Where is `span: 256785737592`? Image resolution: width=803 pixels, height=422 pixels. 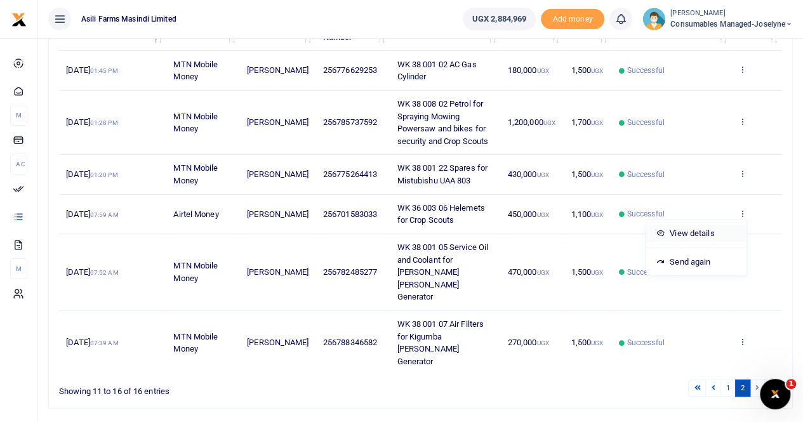
span: 256785737592 is located at coordinates (350, 122).